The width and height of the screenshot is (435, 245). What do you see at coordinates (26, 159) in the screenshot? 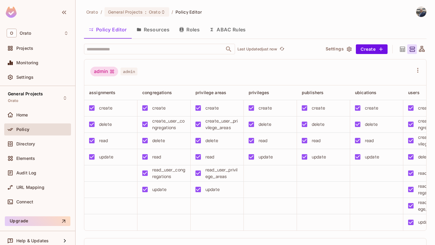
I see `span: Elements` at bounding box center [26, 159].